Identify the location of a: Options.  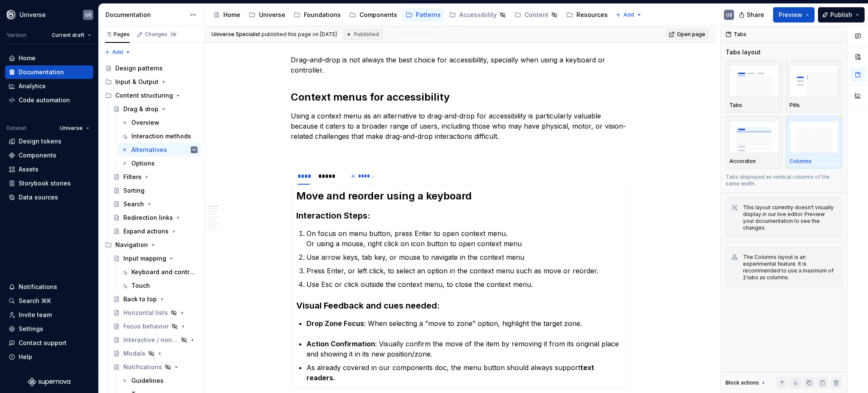
(160, 164).